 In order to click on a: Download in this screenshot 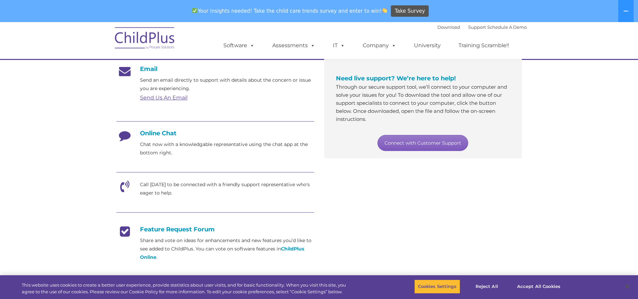, I will do `click(449, 27)`.